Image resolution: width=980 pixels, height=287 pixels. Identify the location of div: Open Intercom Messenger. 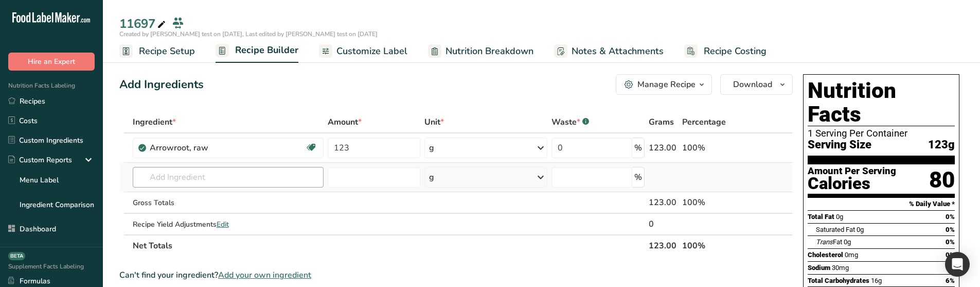
(957, 264).